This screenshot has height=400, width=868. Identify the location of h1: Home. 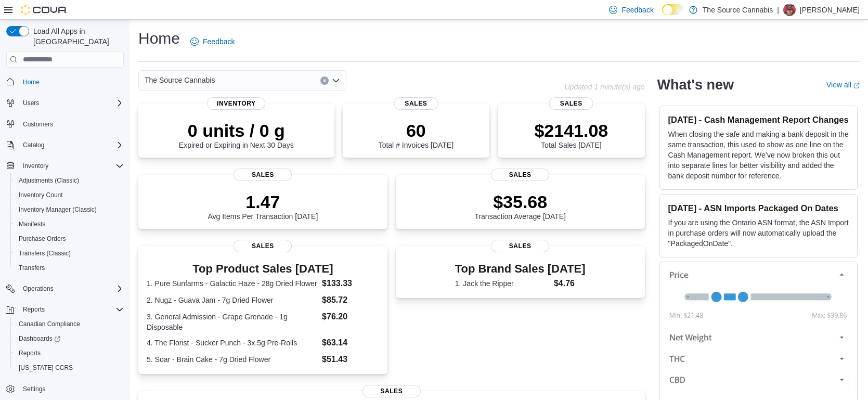
(159, 38).